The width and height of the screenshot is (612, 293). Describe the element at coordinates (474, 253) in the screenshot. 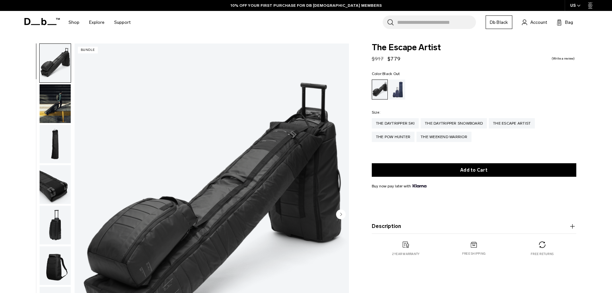

I see `p: Free shipping` at that location.